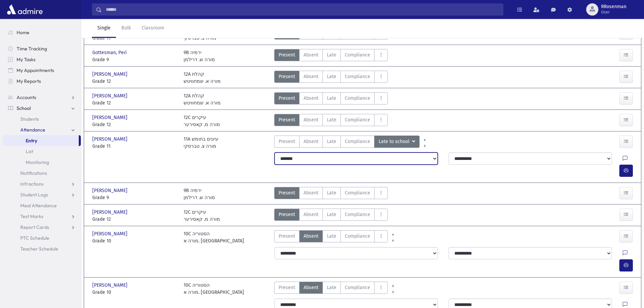  Describe the element at coordinates (614, 12) in the screenshot. I see `span: User` at that location.